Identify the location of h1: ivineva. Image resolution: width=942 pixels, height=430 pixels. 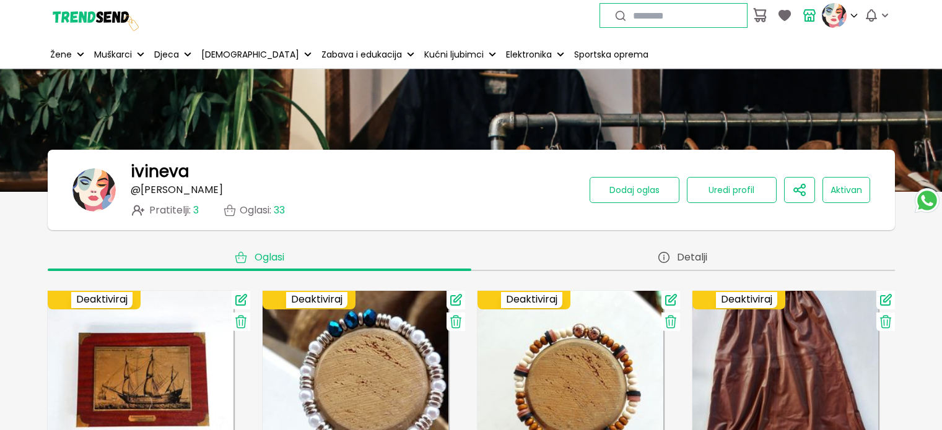
(160, 172).